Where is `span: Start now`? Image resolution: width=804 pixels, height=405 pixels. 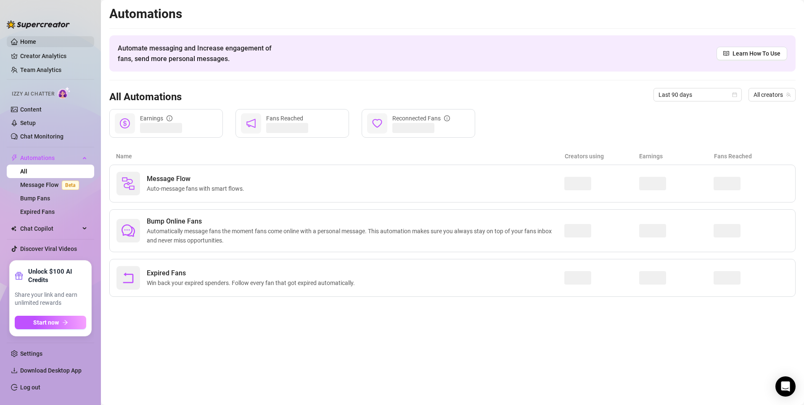 span: Start now is located at coordinates (46, 322).